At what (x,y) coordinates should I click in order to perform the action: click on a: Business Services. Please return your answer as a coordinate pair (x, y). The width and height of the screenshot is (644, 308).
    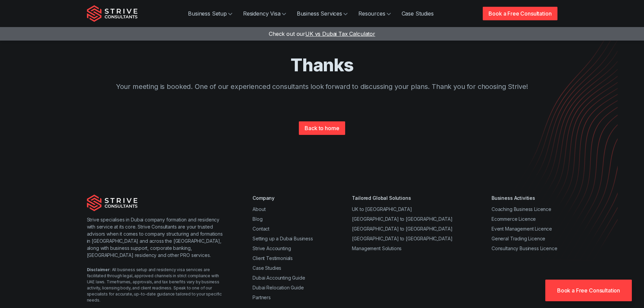
    Looking at the image, I should click on (322, 14).